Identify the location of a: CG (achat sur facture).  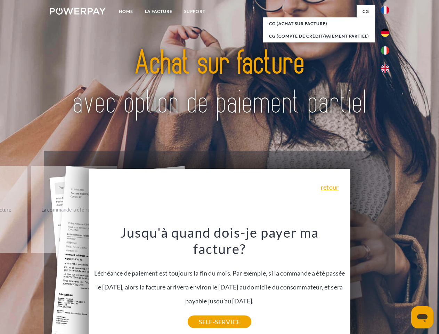
(319, 24).